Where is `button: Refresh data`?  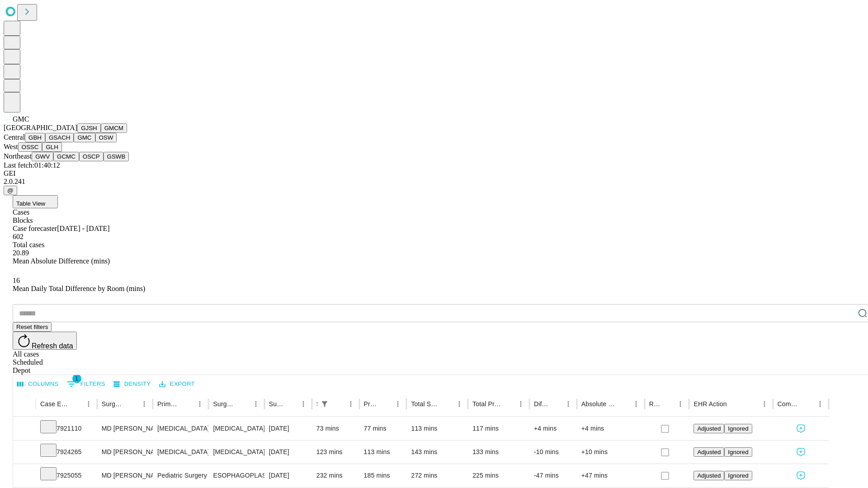
button: Refresh data is located at coordinates (45, 341).